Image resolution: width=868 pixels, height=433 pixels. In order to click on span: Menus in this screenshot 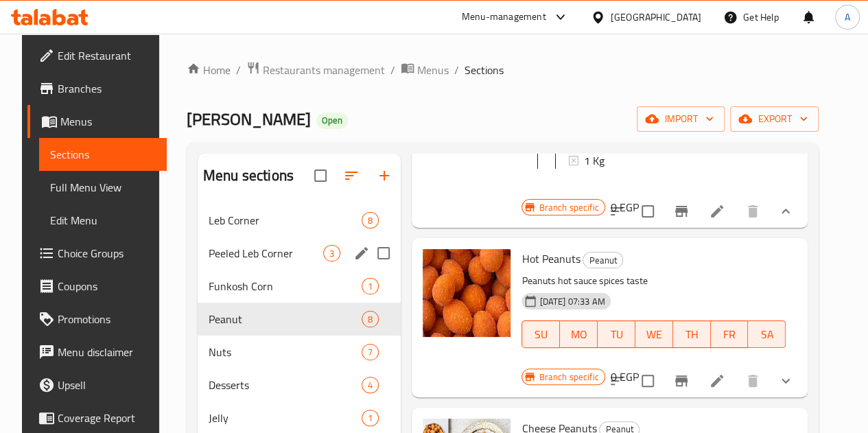, I will do `click(433, 70)`.